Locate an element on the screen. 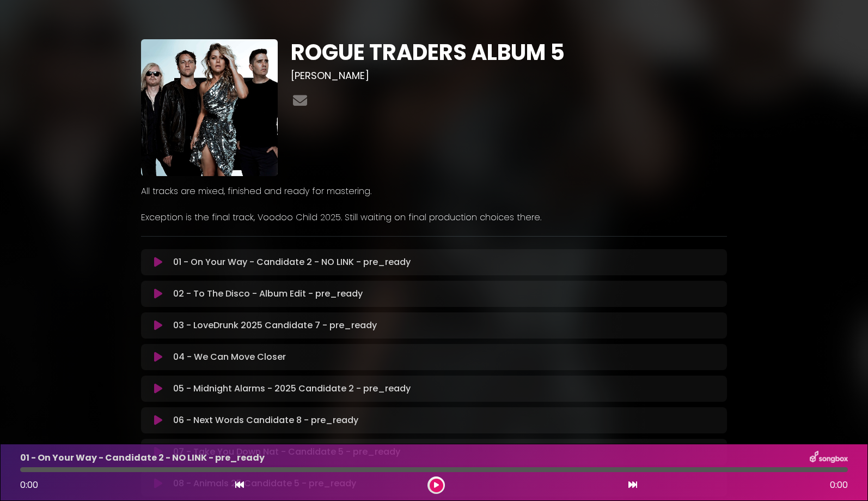 Image resolution: width=868 pixels, height=501 pixels. p: Exception is the final track, Voodoo Child 2025. Still waiting on final production choices there. is located at coordinates (434, 218).